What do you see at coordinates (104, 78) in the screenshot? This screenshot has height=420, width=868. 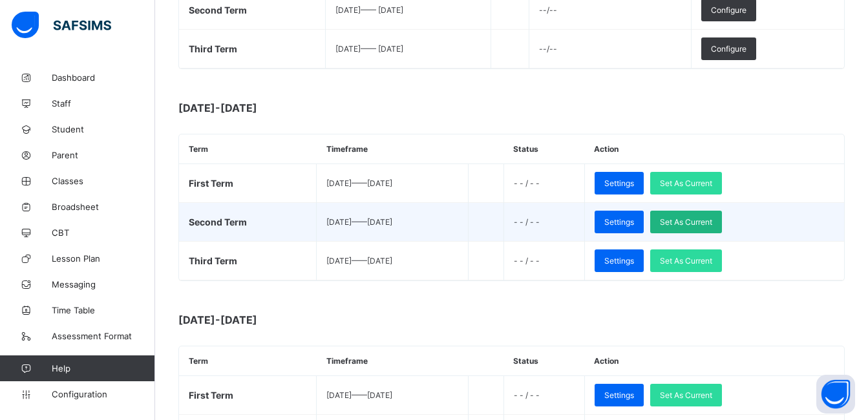 I see `span: Dashboard` at bounding box center [104, 78].